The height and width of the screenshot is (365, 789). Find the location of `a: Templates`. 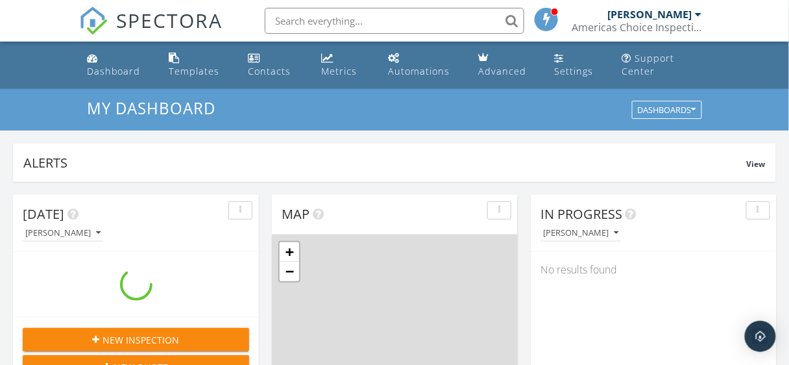

a: Templates is located at coordinates (198, 65).